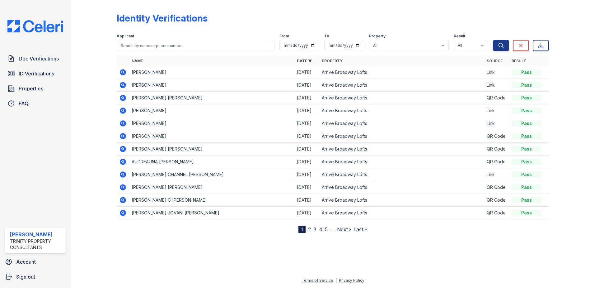 Image resolution: width=595 pixels, height=288 pixels. What do you see at coordinates (377, 36) in the screenshot?
I see `label: Property` at bounding box center [377, 36].